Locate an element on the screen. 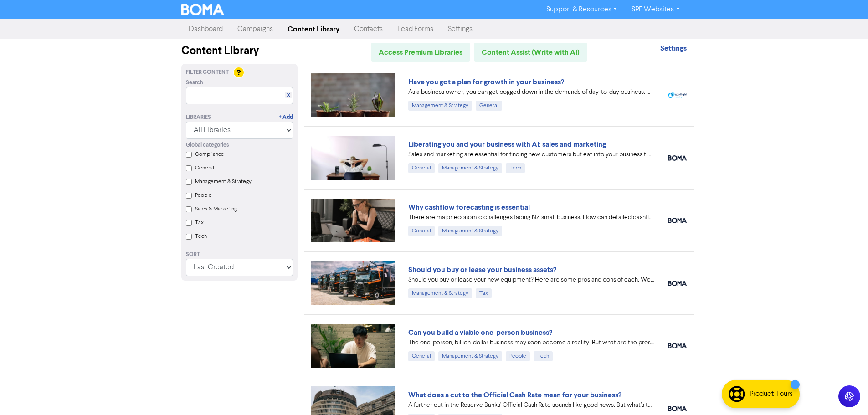  div: People is located at coordinates (517, 357).